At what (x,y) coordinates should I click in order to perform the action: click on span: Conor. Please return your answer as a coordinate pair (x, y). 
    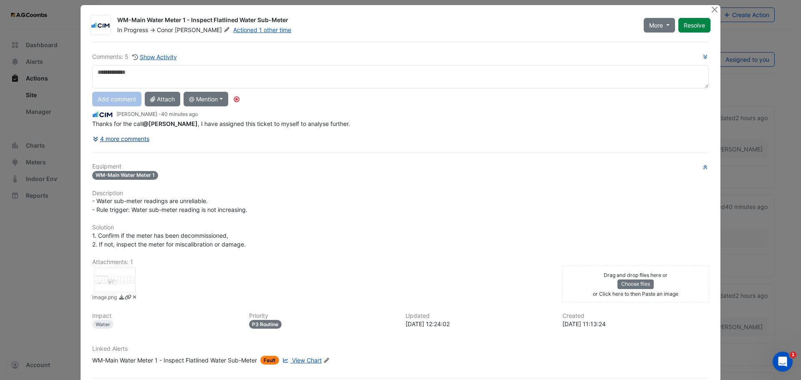
    Looking at the image, I should click on (165, 30).